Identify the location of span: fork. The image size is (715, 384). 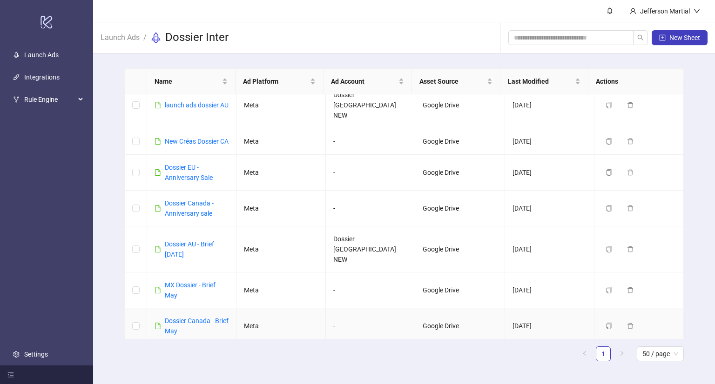
(16, 100).